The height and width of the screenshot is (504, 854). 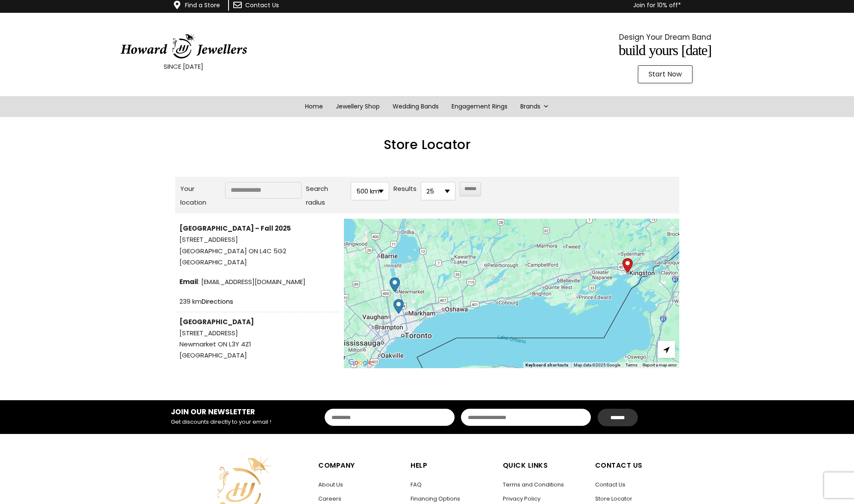 What do you see at coordinates (360, 363) in the screenshot?
I see `a: Open this area in Google Maps (opens a new window)` at bounding box center [360, 363].